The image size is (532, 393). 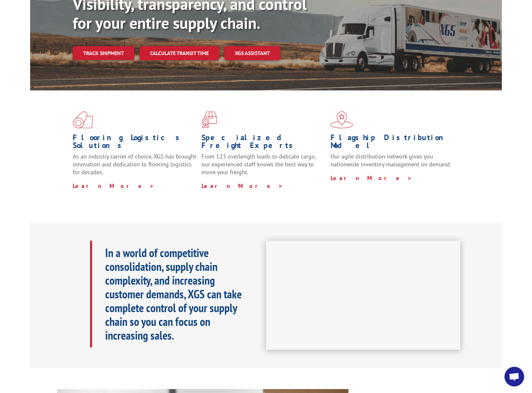 What do you see at coordinates (209, 120) in the screenshot?
I see `img: xgs-icon-focused-on-flooring-red` at bounding box center [209, 120].